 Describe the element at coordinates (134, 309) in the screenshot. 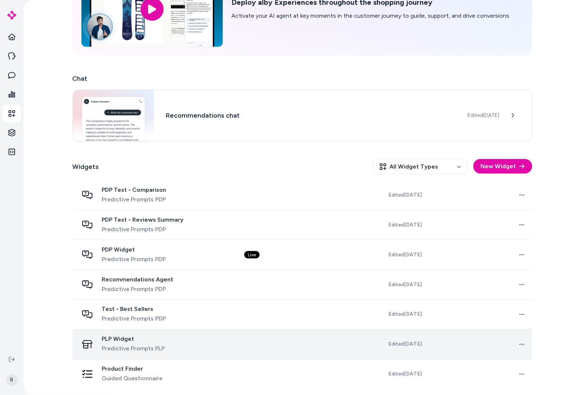

I see `span: Test - Best Sellers` at that location.